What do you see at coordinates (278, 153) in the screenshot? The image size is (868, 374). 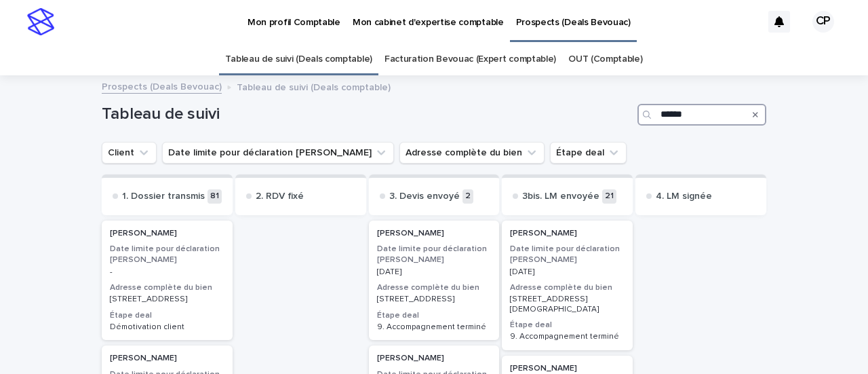 I see `button: Date limite pour déclaration loueur meublé` at bounding box center [278, 153].